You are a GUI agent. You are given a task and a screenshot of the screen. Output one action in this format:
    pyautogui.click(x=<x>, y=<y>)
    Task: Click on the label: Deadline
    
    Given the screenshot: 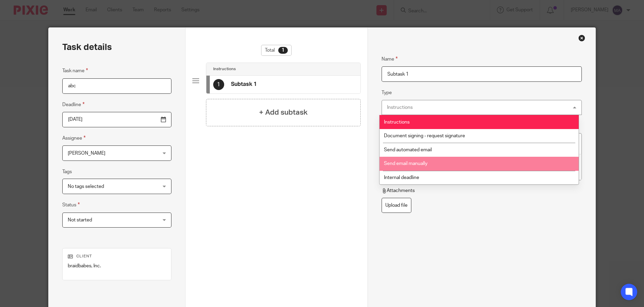 What is the action you would take?
    pyautogui.click(x=73, y=104)
    